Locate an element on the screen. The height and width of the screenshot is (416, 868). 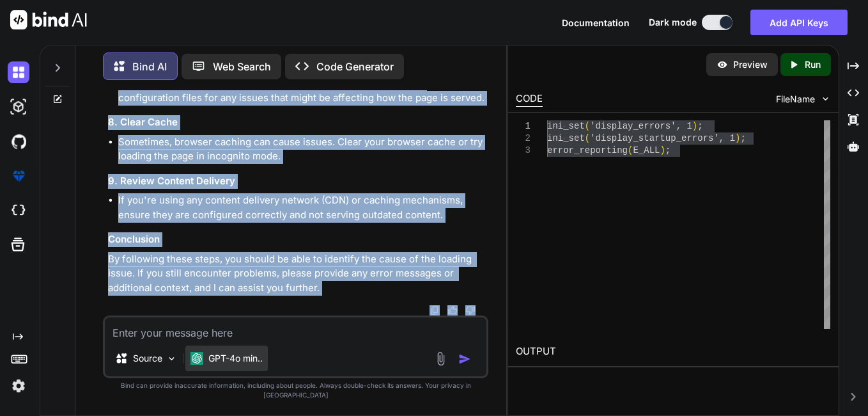
span: 'display_errors', 1 is located at coordinates (642, 126).